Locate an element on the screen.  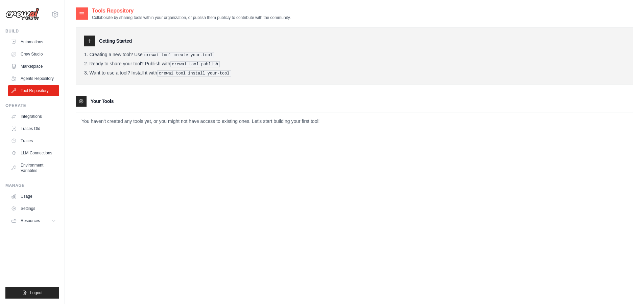
li: Want to use a tool? Install it with is located at coordinates (355, 73).